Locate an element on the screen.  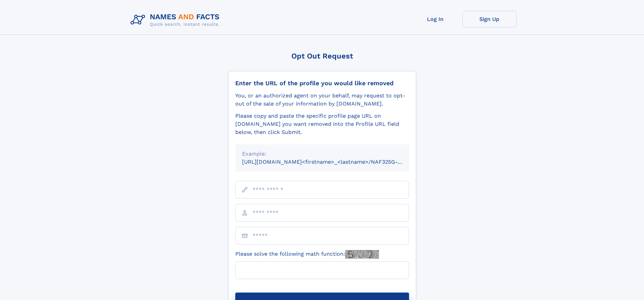
div: You, or an authorized agent on your behalf, may request to opt-out of the sale of your informatio... is located at coordinates (322, 99).